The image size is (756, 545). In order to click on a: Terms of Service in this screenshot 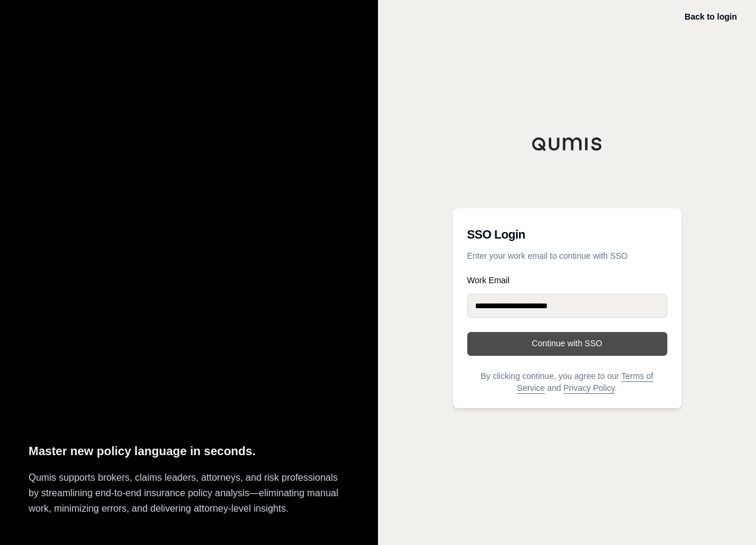, I will do `click(585, 382)`.